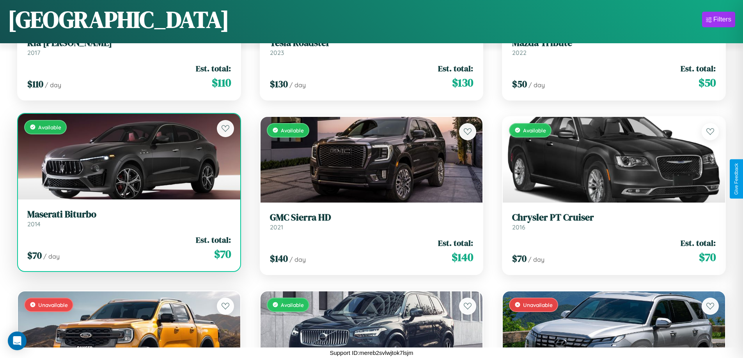 The image size is (743, 358). I want to click on span: 2022, so click(519, 53).